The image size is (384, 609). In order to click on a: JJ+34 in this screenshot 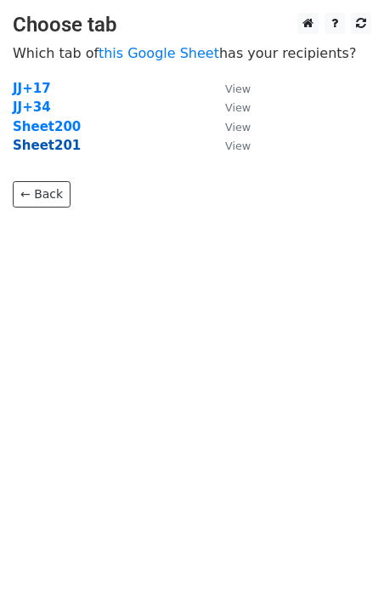, I will do `click(31, 107)`.